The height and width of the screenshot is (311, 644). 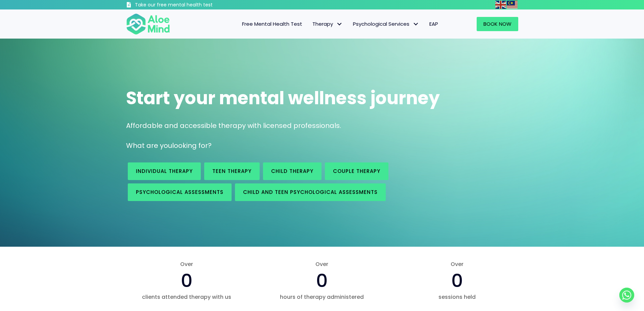 What do you see at coordinates (310, 192) in the screenshot?
I see `span: Child and Teen Psychological assessments` at bounding box center [310, 192].